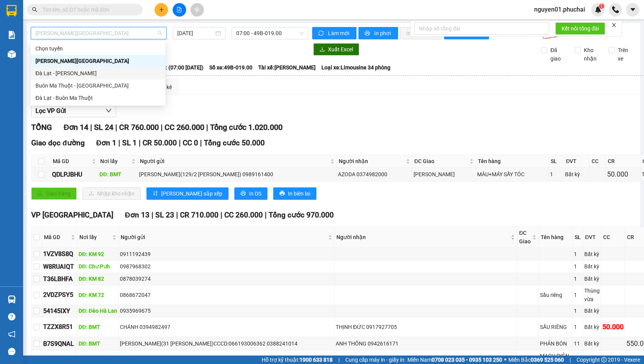  I want to click on span: Trên xe, so click(625, 55).